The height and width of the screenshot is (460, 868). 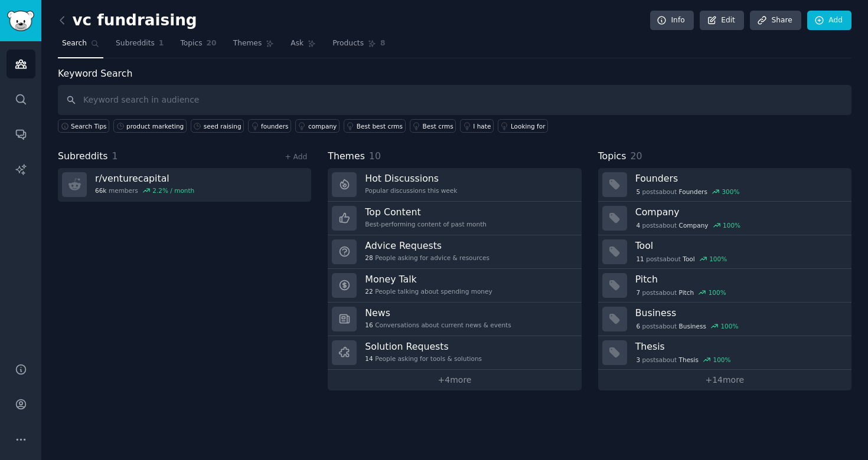 I want to click on label: Keyword Search, so click(x=95, y=73).